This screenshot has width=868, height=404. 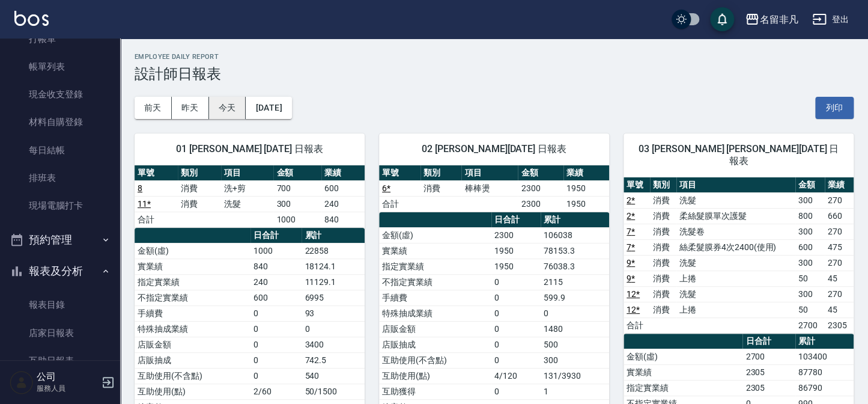 I want to click on h2: Employee Daily Report, so click(x=493, y=56).